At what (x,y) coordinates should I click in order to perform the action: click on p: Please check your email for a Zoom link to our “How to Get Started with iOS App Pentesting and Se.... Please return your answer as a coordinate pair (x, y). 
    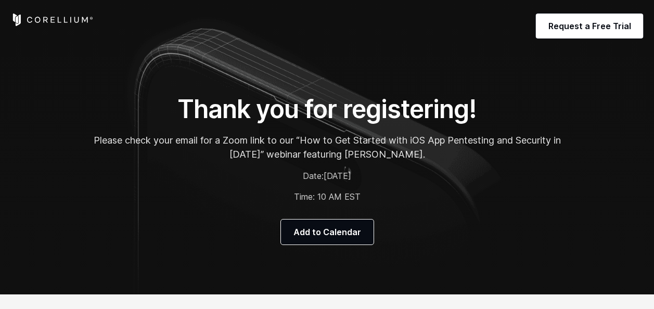
    Looking at the image, I should click on (327, 147).